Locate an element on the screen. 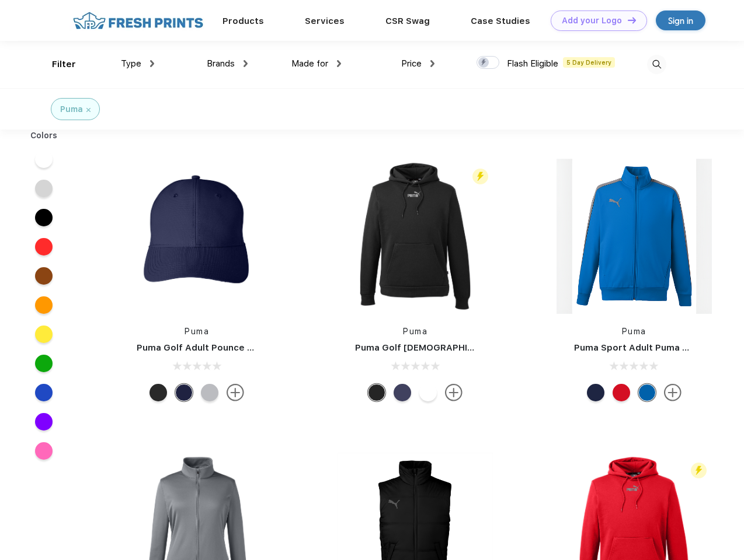  div: Sign in is located at coordinates (680, 20).